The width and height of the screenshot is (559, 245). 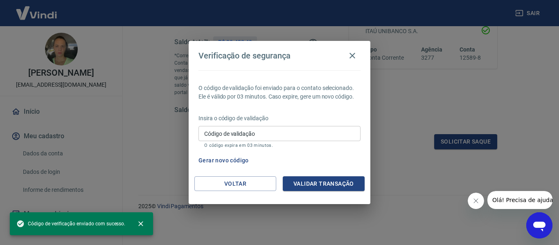 I want to click on button: close, so click(x=141, y=224).